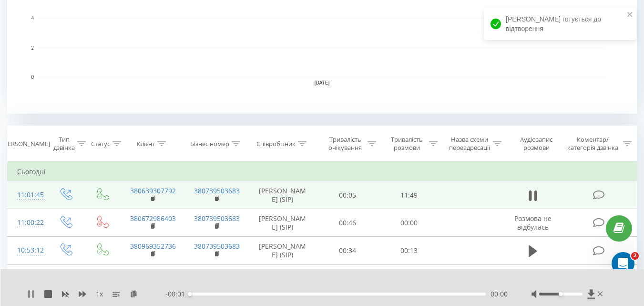  Describe the element at coordinates (210, 144) in the screenshot. I see `div: Бізнес номер` at that location.